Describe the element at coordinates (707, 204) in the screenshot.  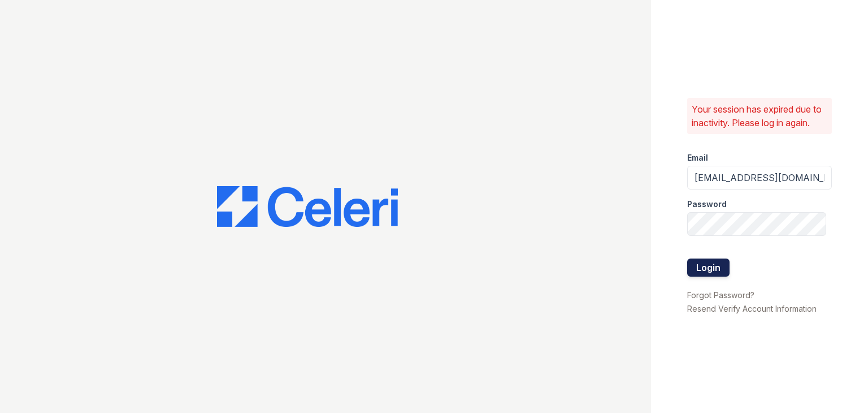
I see `label: Password` at that location.